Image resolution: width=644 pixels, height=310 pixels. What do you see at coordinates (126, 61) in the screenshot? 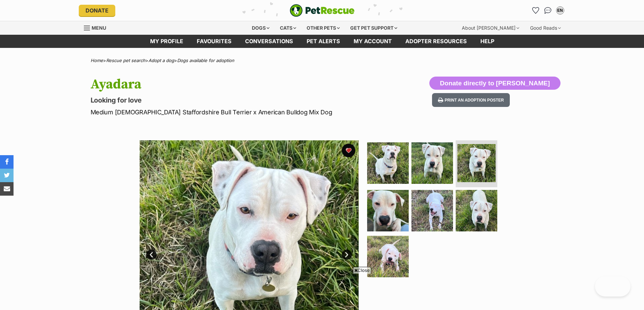
I see `a: Rescue pet search` at bounding box center [126, 61].